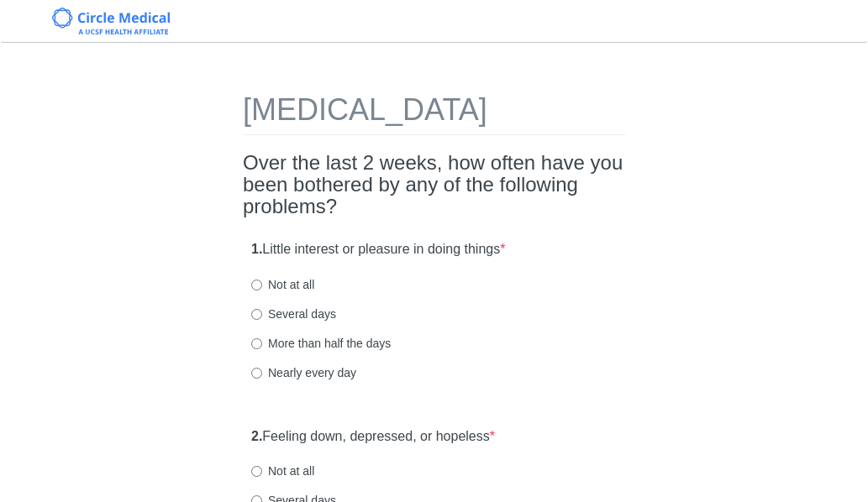 The image size is (868, 502). Describe the element at coordinates (257, 373) in the screenshot. I see `input: Nearly every day` at that location.